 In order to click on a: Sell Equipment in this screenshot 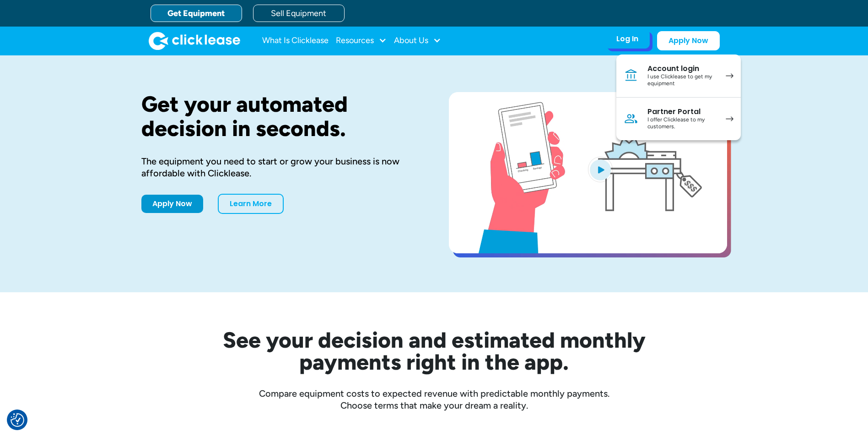, I will do `click(299, 13)`.